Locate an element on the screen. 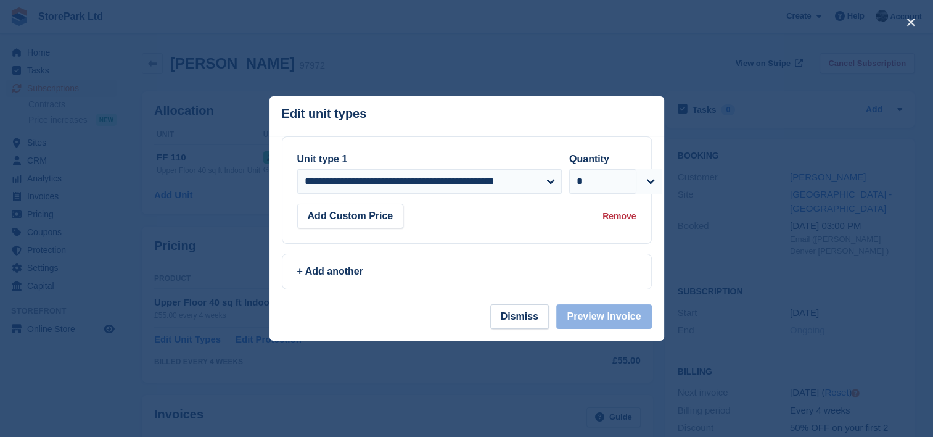 The width and height of the screenshot is (933, 437). div: Remove is located at coordinates (619, 216).